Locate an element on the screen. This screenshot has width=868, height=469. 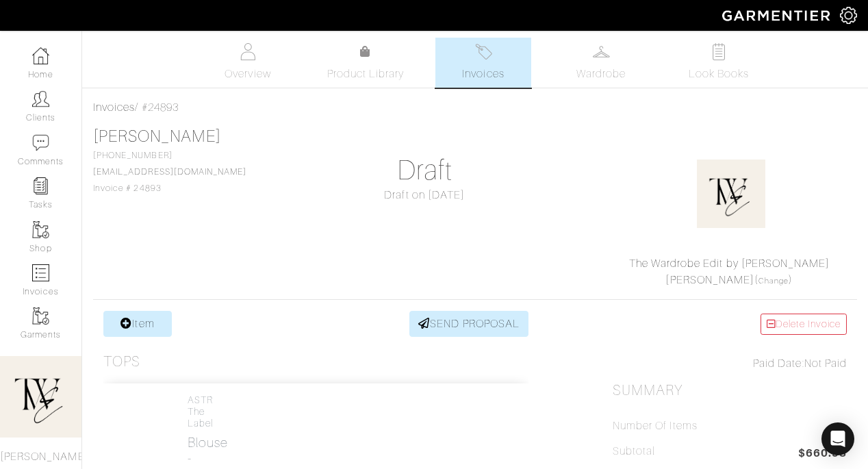
a: Item is located at coordinates (138, 324).